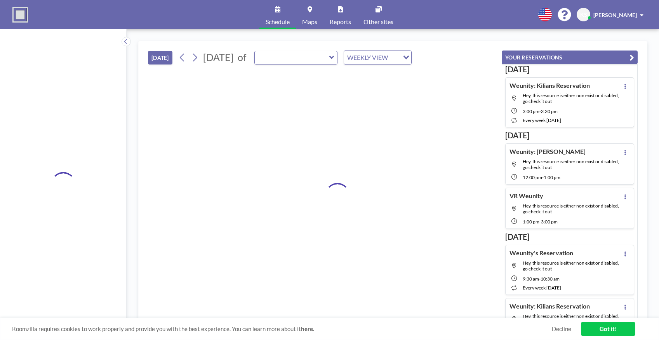 Image resolution: width=659 pixels, height=340 pixels. Describe the element at coordinates (367, 57) in the screenshot. I see `span: WEEKLY VIEW` at that location.